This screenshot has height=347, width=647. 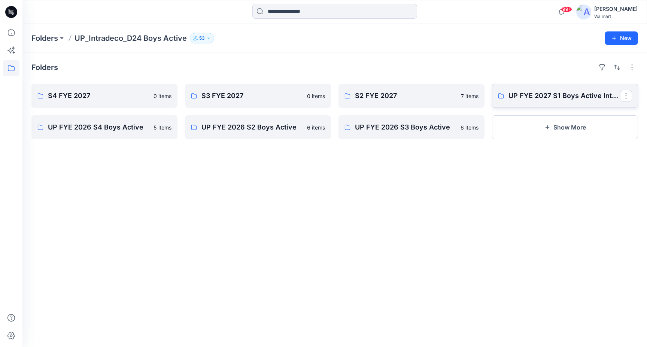 What do you see at coordinates (163, 127) in the screenshot?
I see `p: 5 items` at bounding box center [163, 127].